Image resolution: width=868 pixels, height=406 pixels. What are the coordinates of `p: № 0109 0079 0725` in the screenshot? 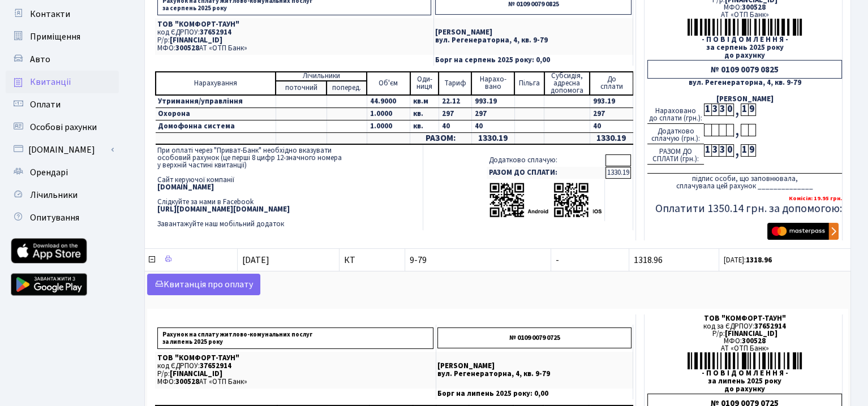 It's located at (534, 338).